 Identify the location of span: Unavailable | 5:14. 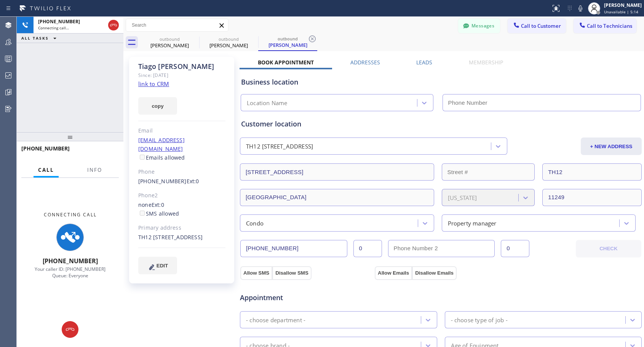
(621, 12).